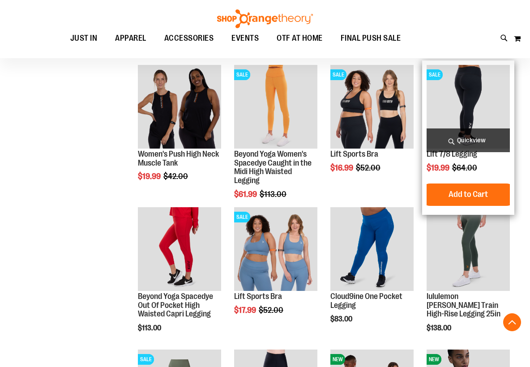  What do you see at coordinates (468, 106) in the screenshot?
I see `img: 2024 October Lift 7/8 Legging` at bounding box center [468, 106].